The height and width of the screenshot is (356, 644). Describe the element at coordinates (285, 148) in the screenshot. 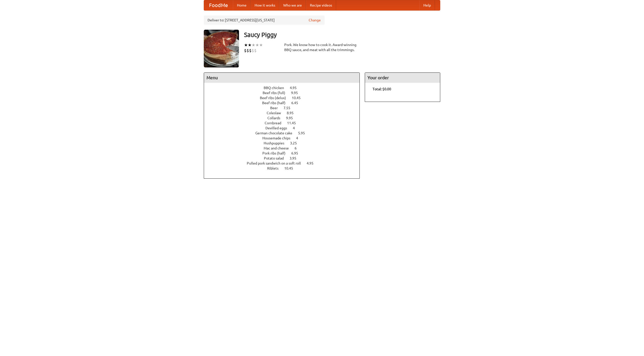

I see `a: Mac and cheese 6` at that location.